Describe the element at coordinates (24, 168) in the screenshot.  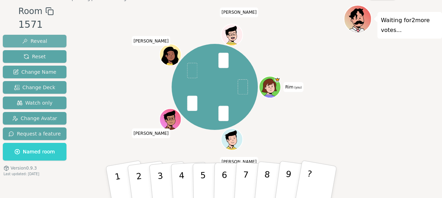
I see `span: Version 0.9.3` at that location.